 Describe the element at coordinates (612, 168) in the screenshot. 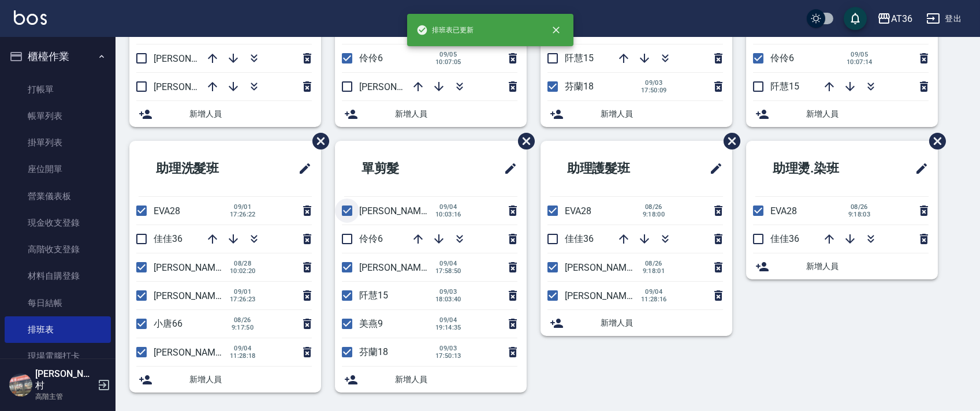

I see `h2: 助理護髮班` at that location.